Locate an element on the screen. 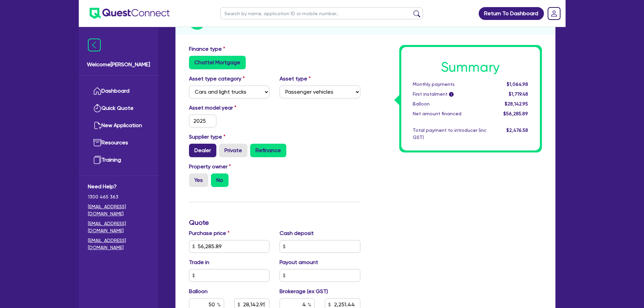 The width and height of the screenshot is (644, 308). a: Dashboard is located at coordinates (118, 91).